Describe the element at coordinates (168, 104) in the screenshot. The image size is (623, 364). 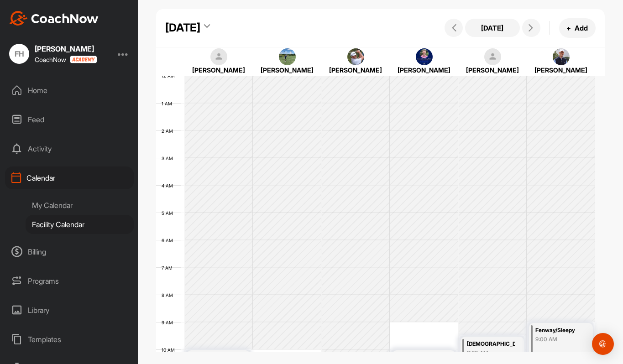
I see `div: 1 AM` at that location.